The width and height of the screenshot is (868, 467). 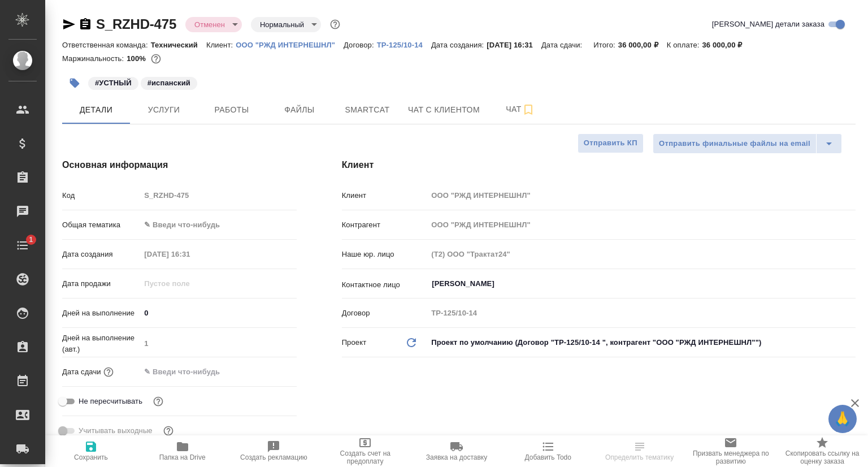 What do you see at coordinates (169, 82) in the screenshot?
I see `span: испанский` at bounding box center [169, 82].